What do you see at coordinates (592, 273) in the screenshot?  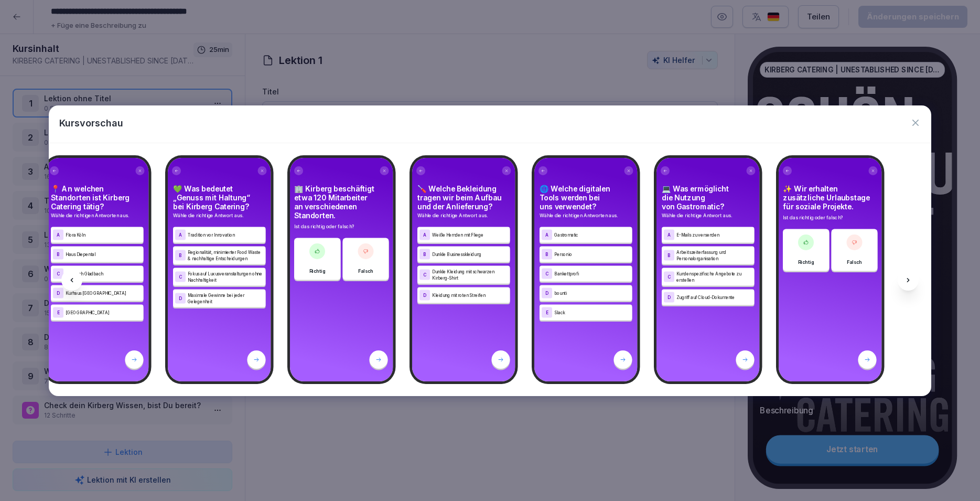 I see `p: Bankettprofi` at bounding box center [592, 273].